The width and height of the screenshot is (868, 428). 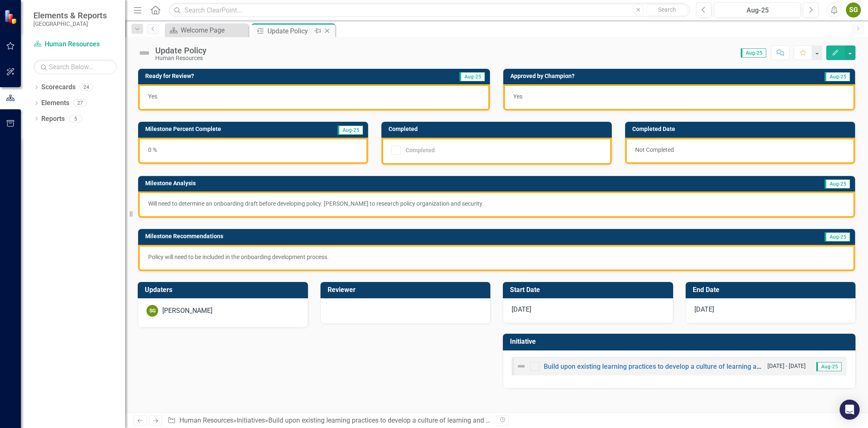 What do you see at coordinates (849, 410) in the screenshot?
I see `div: Open Intercom Messenger` at bounding box center [849, 410].